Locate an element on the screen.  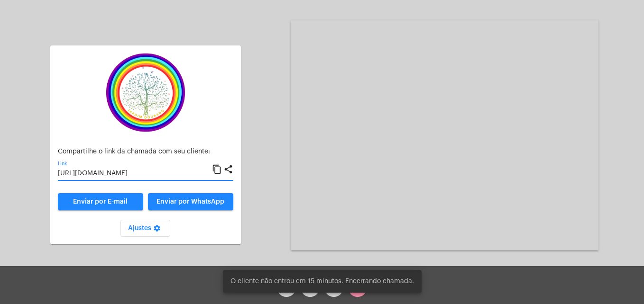
mat-icon: content_copy is located at coordinates (216, 169).